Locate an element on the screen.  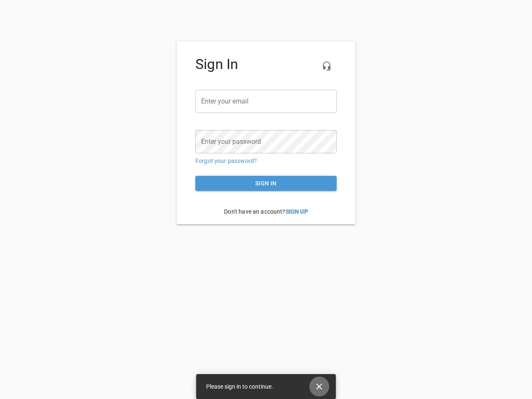
a: Sign Up is located at coordinates (297, 212).